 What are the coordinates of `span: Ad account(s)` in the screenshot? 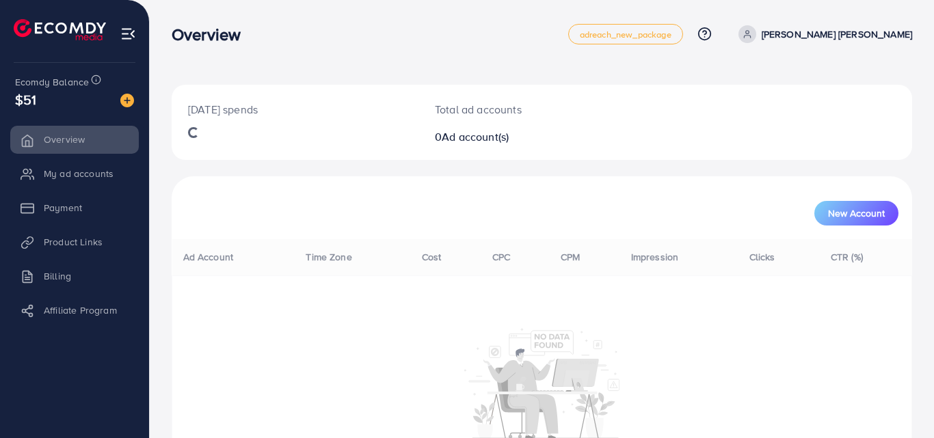 It's located at (475, 137).